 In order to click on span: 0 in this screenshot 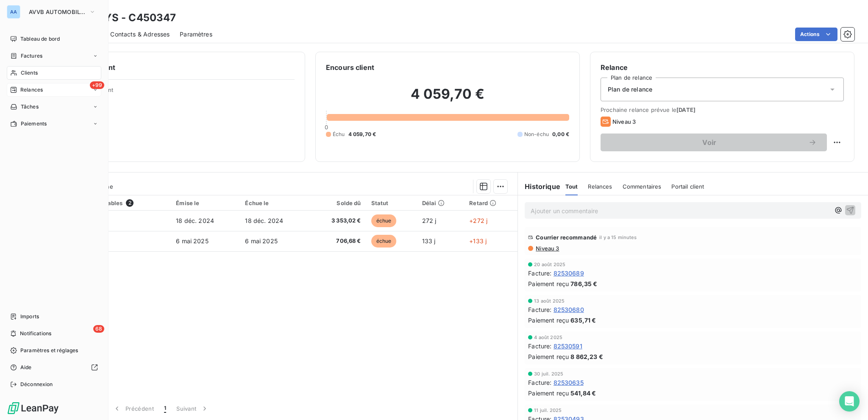, I will do `click(326, 127)`.